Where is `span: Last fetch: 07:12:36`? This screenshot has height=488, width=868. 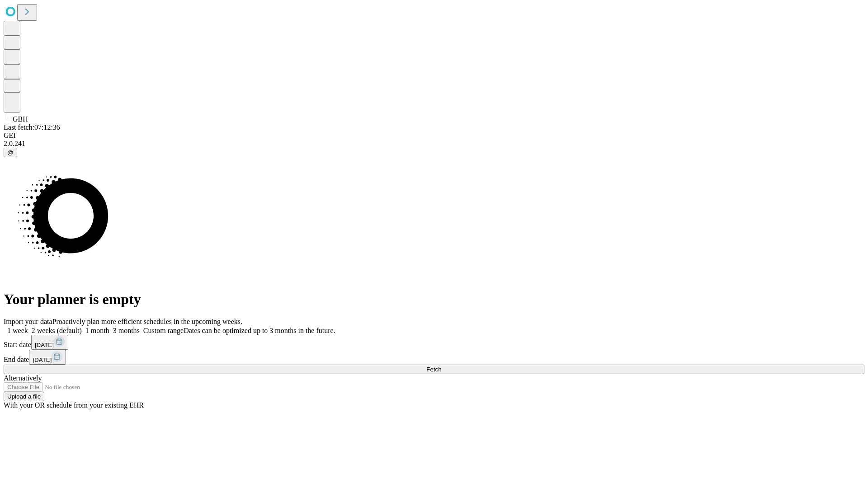
span: Last fetch: 07:12:36 is located at coordinates (31, 127).